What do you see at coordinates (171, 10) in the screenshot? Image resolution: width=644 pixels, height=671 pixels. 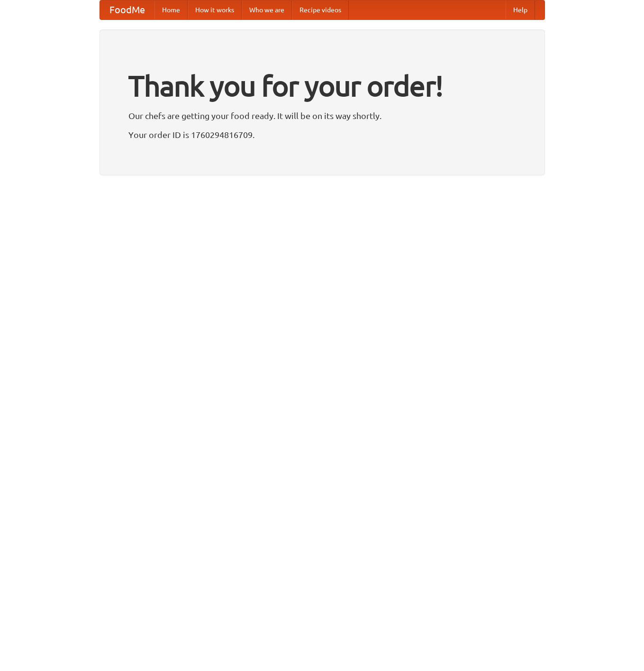 I see `a: Home` at bounding box center [171, 10].